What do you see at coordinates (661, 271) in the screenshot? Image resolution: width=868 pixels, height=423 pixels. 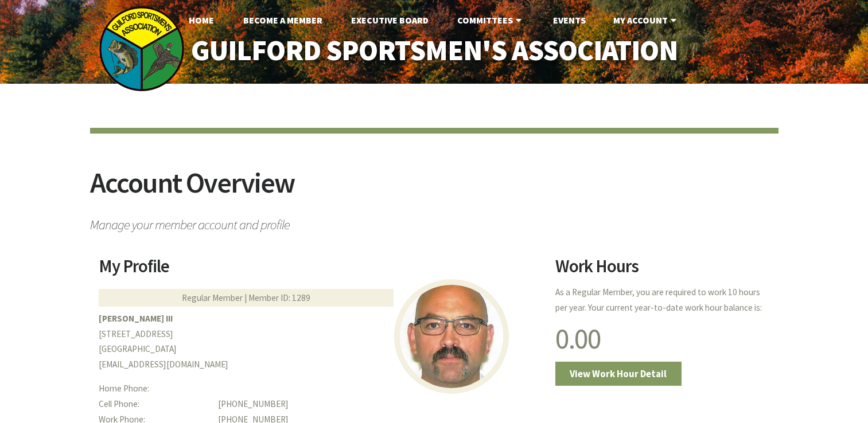 I see `h2: Work Hours` at bounding box center [661, 271].